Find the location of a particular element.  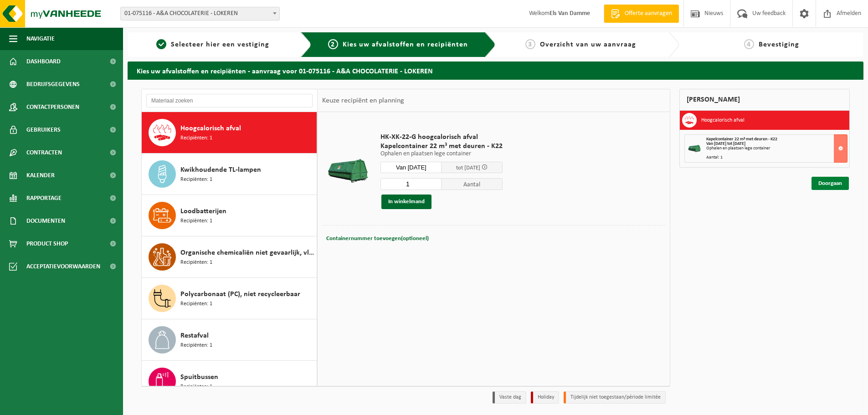

span: Organische chemicaliën niet gevaarlijk, vloeibaar in kleinverpakking is located at coordinates (247, 253).